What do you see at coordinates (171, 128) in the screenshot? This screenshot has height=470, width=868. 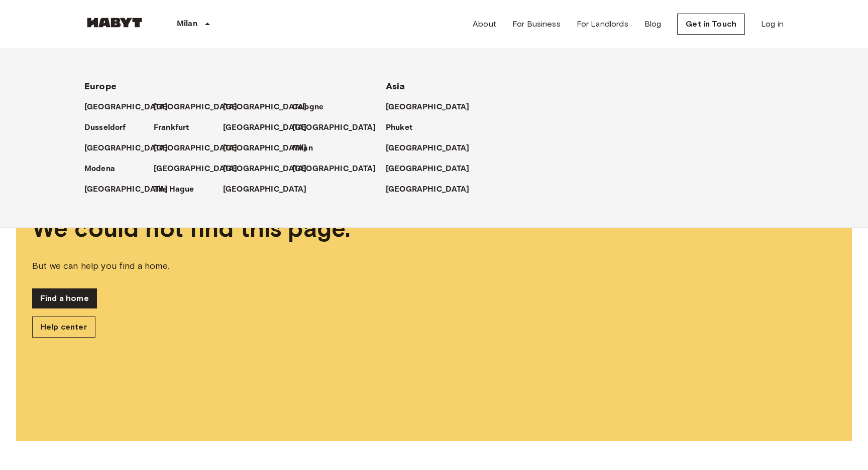 I see `p: Frankfurt` at bounding box center [171, 128].